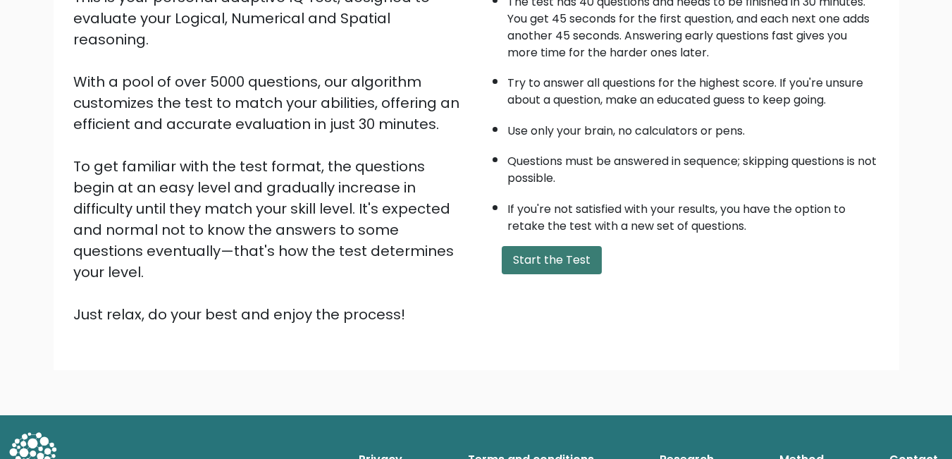 The image size is (952, 459). I want to click on li: Try to answer all questions for the highest score. If you're unsure about a question, make an edu..., so click(693, 88).